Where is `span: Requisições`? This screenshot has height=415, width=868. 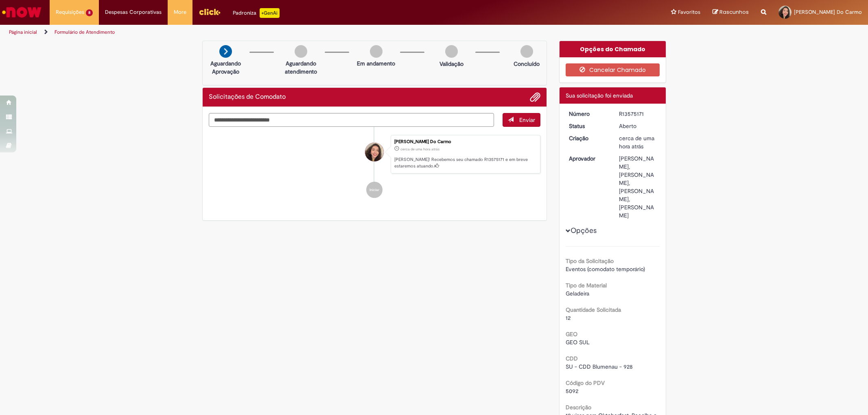 span: Requisições is located at coordinates (70, 12).